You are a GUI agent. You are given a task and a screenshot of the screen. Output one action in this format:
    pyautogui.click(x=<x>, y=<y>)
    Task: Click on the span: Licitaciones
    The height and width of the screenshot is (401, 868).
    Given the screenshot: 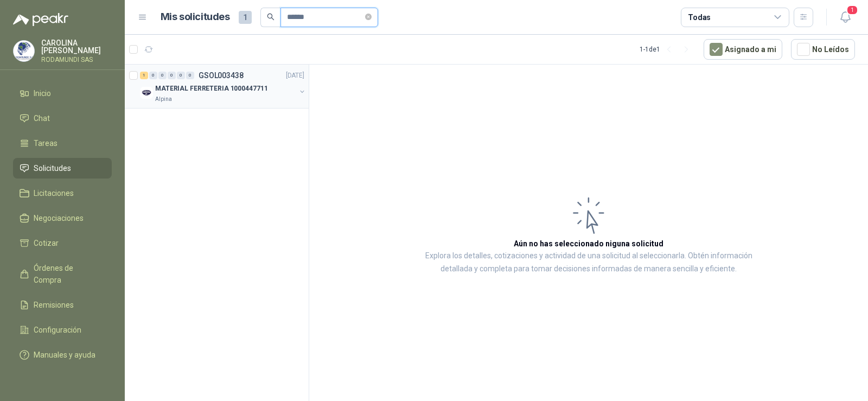 What is the action you would take?
    pyautogui.click(x=54, y=193)
    